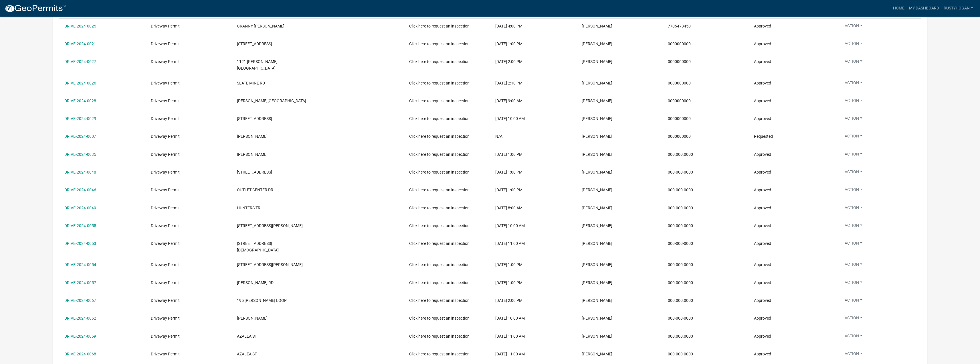  I want to click on span: 195 DEMPSEY LOOP, so click(262, 300).